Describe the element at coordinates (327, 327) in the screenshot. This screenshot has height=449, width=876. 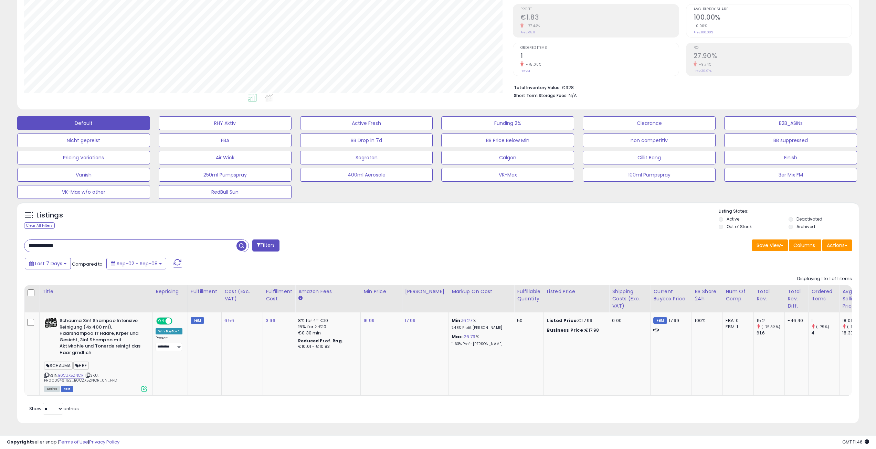
I see `div: 15% for > €10` at that location.